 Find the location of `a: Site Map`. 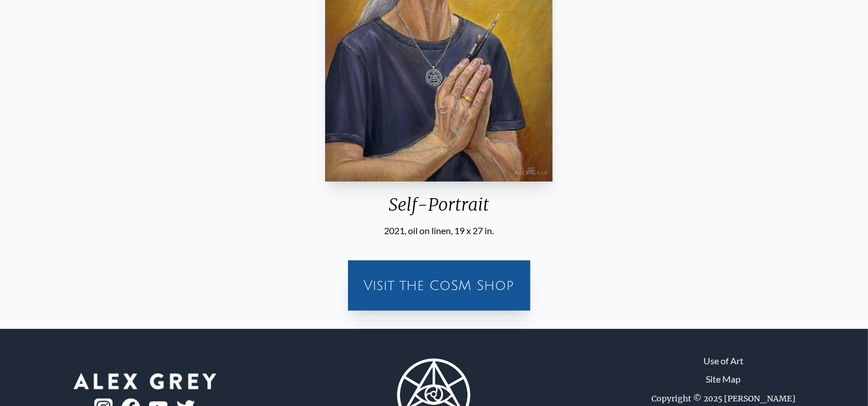

a: Site Map is located at coordinates (723, 379).